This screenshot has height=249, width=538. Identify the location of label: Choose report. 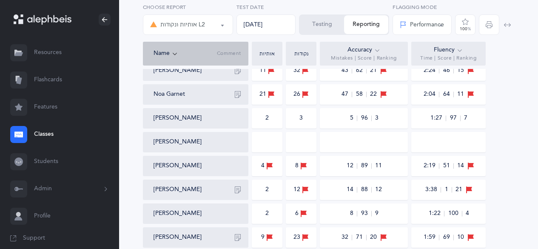
(188, 7).